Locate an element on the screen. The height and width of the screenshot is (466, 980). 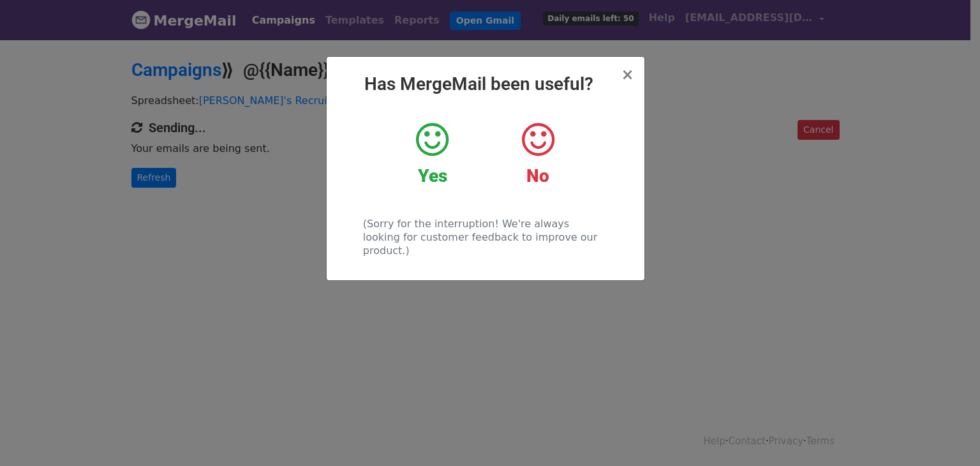
strong: Yes is located at coordinates (433, 175).